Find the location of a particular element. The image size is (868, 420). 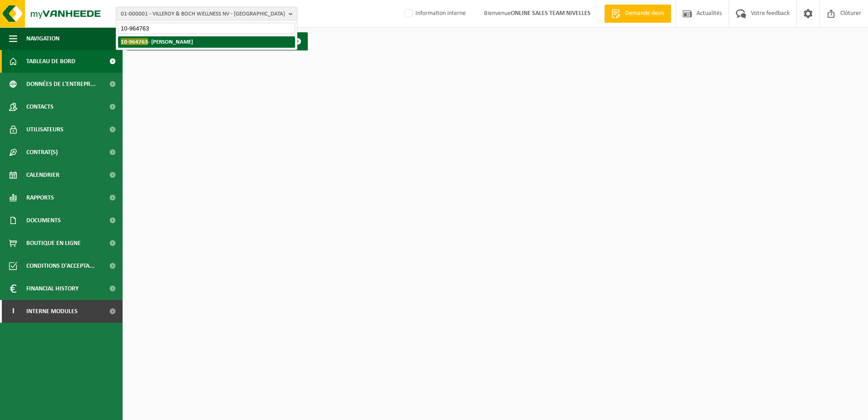

span: Conditions d'accepta... is located at coordinates (60, 266).